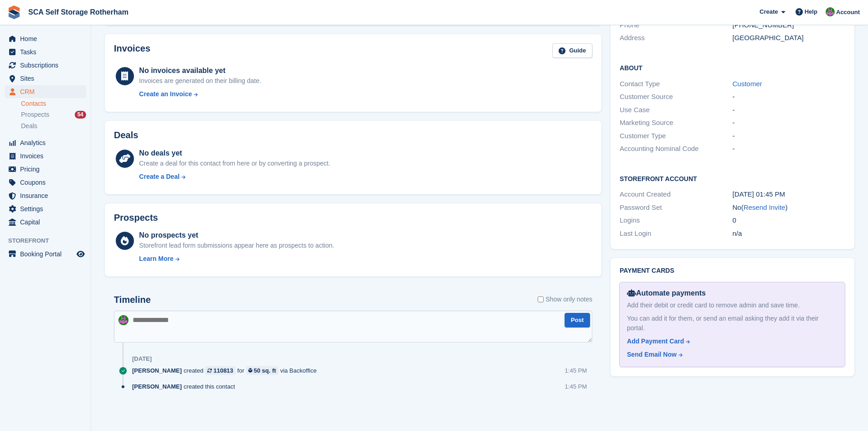 The height and width of the screenshot is (431, 868). What do you see at coordinates (80, 254) in the screenshot?
I see `a: Preview store` at bounding box center [80, 254].